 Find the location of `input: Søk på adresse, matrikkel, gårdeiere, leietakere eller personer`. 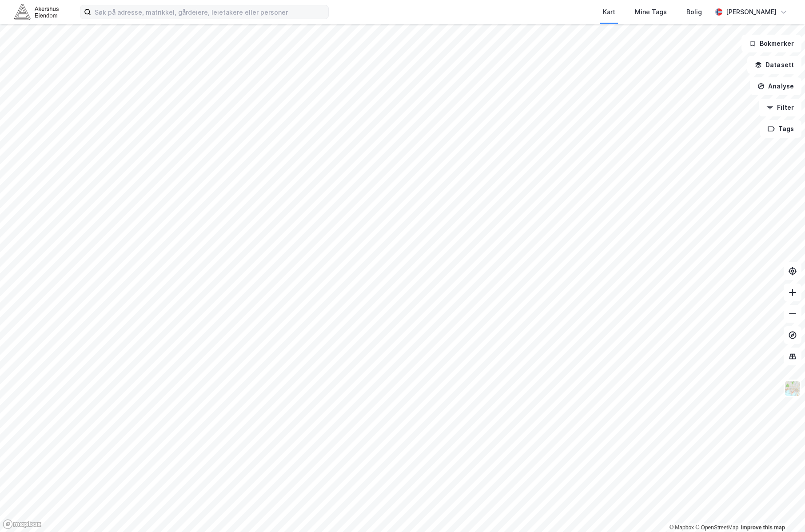

input: Søk på adresse, matrikkel, gårdeiere, leietakere eller personer is located at coordinates (210, 12).